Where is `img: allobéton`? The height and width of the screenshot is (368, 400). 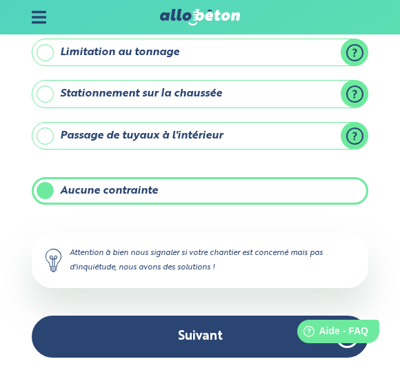 img: allobéton is located at coordinates (200, 17).